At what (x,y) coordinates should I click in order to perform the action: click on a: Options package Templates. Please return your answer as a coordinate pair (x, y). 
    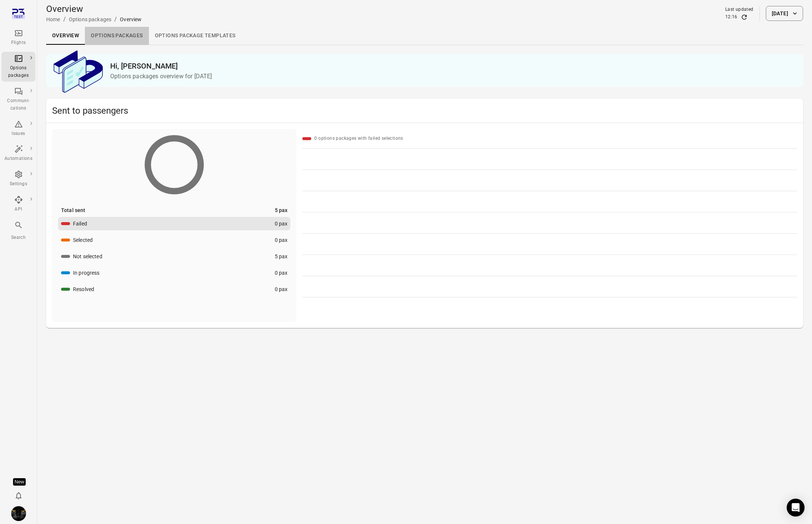
    Looking at the image, I should click on (195, 36).